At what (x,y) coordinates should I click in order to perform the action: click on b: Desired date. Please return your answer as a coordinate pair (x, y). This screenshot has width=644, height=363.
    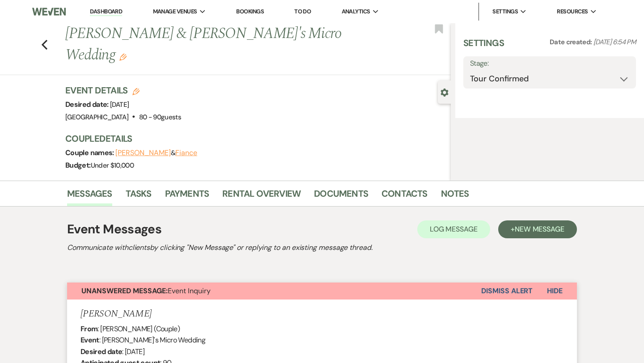
    Looking at the image, I should click on (101, 352).